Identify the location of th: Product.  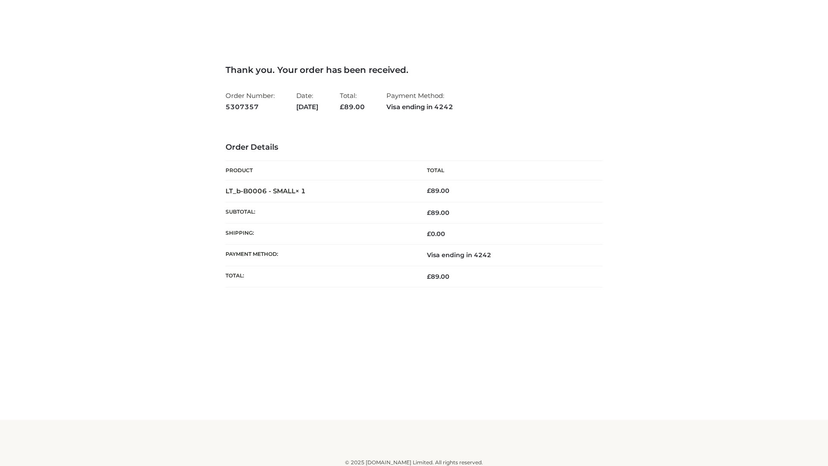
(320, 170).